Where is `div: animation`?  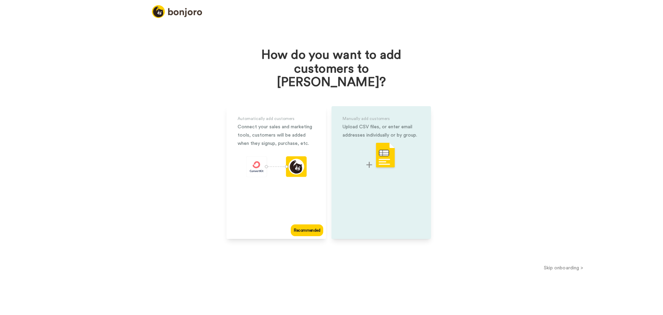 div: animation is located at coordinates (276, 168).